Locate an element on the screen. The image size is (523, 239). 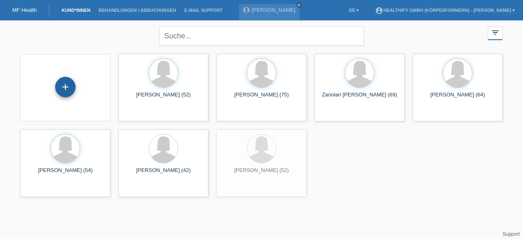
a: Behandlungen / Abbuchungen is located at coordinates (137, 10).